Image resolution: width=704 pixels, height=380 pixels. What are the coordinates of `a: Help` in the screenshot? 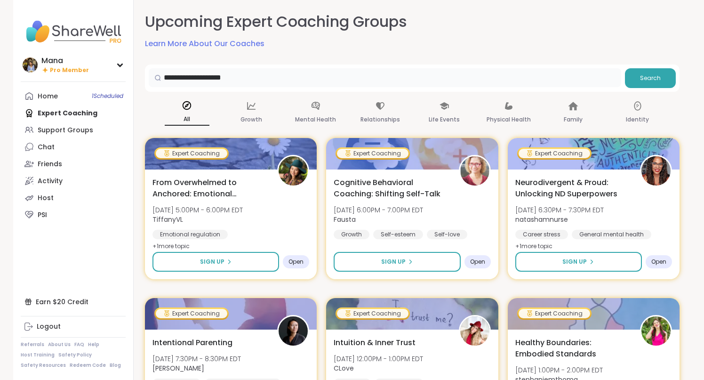 It's located at (94, 345).